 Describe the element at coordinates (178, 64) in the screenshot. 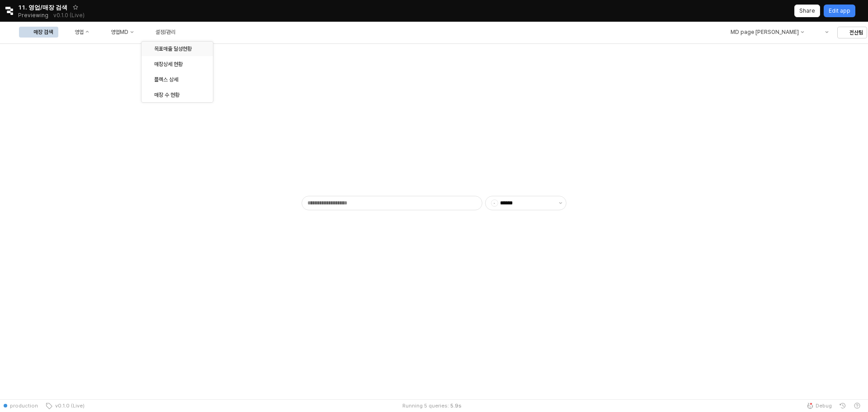

I see `div: 매장상세 현황` at that location.